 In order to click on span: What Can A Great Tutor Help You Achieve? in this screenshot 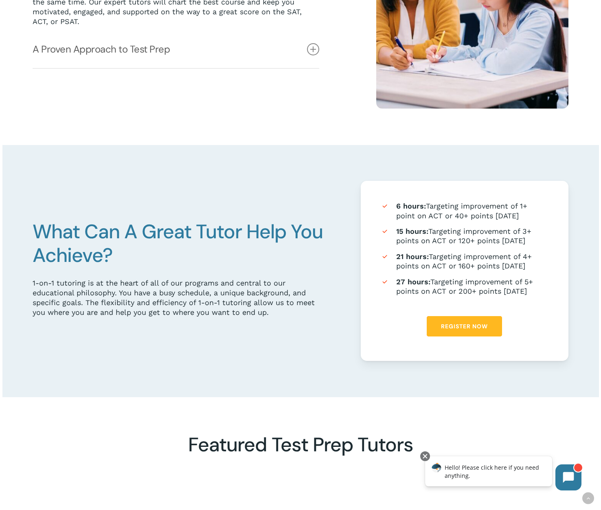, I will do `click(177, 243)`.